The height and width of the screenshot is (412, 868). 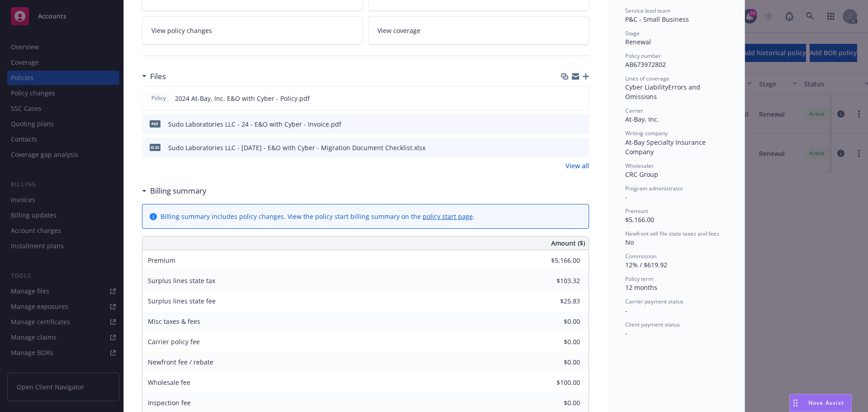 I want to click on span: Policy term, so click(x=639, y=278).